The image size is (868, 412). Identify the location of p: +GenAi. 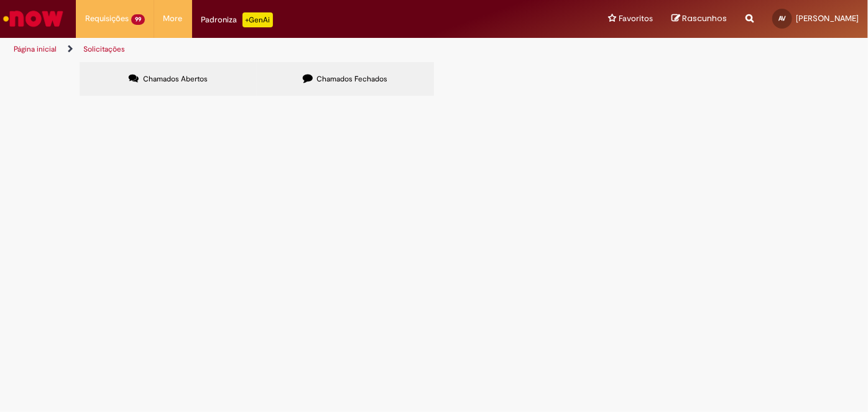
(257, 20).